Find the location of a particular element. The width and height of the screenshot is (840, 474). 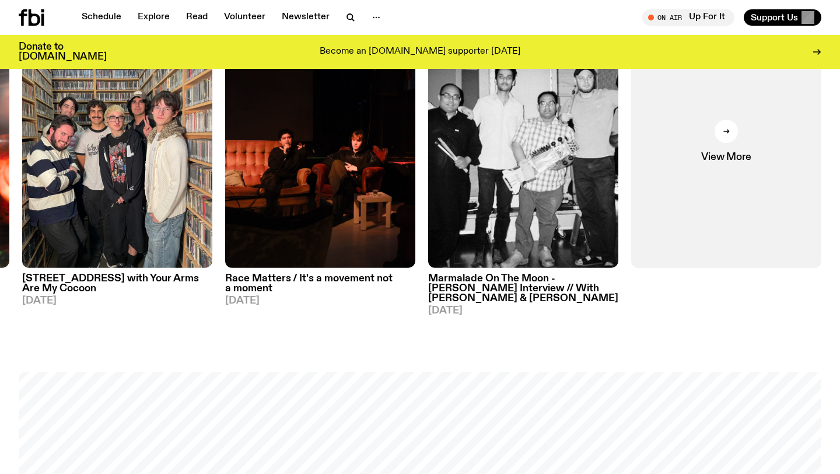

img: A photo of Shareeka and Ethan speaking live at The Red Rattler, a repurposed warehouse venue. The... is located at coordinates (320, 141).